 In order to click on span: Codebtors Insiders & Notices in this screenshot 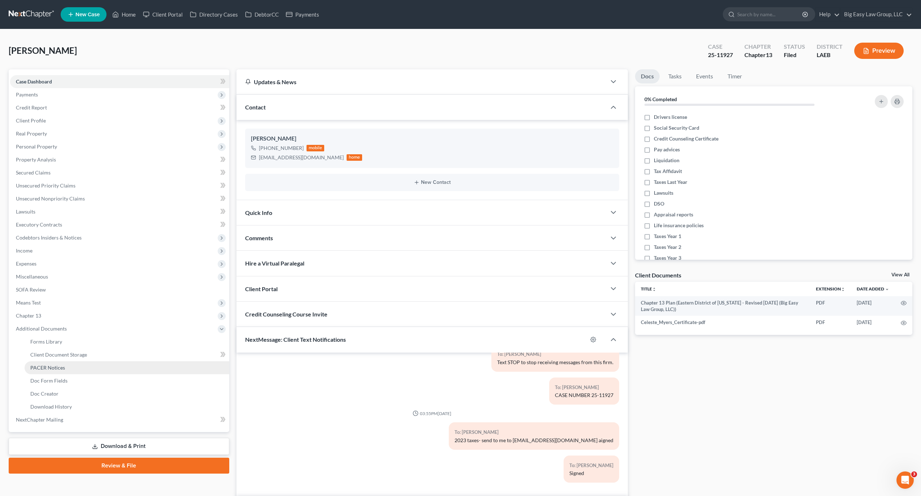, I will do `click(49, 237)`.